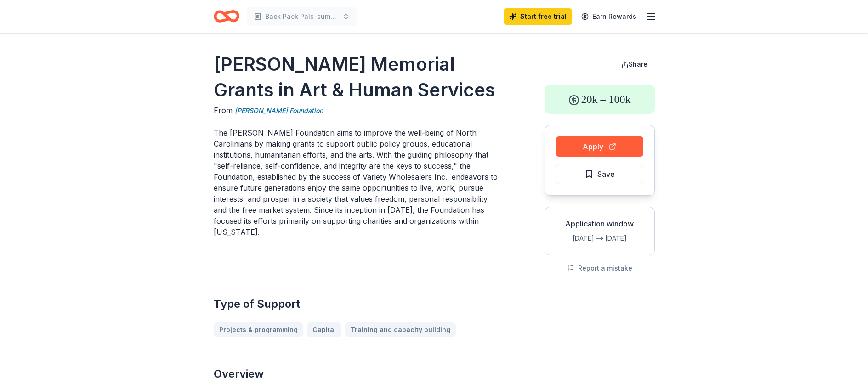 This screenshot has height=384, width=868. What do you see at coordinates (259, 329) in the screenshot?
I see `a: Projects & programming` at bounding box center [259, 329].